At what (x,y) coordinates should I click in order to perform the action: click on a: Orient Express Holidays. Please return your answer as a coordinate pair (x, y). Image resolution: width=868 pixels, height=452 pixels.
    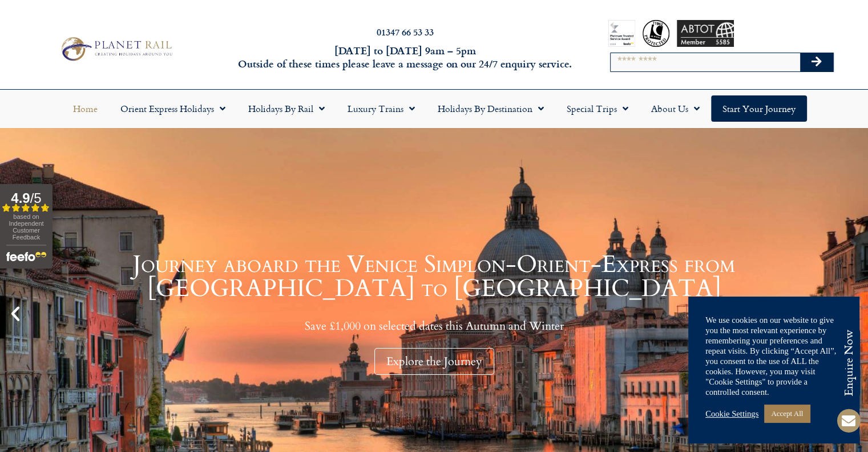
    Looking at the image, I should click on (173, 109).